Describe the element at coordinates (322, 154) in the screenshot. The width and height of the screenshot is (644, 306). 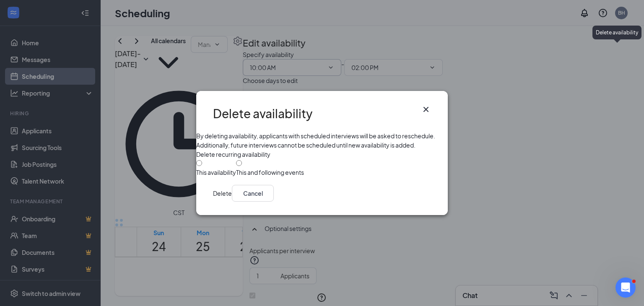
I see `div: Delete recurring availability` at that location.